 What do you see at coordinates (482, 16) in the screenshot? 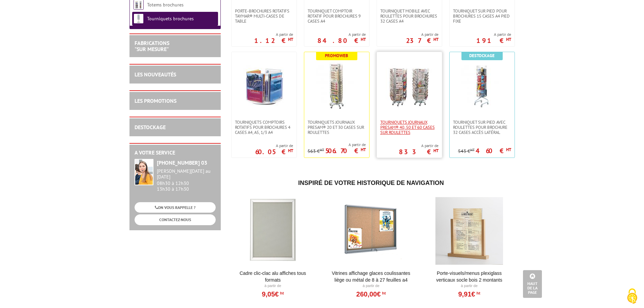
I see `span: Tourniquet sur pied pour brochures 15 cases A4 Pied fixe` at bounding box center [482, 16].